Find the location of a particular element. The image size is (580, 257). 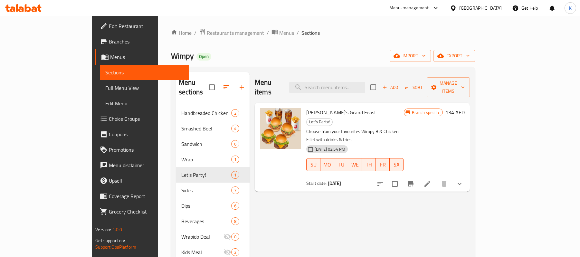

span: Branches is located at coordinates (146, 42).